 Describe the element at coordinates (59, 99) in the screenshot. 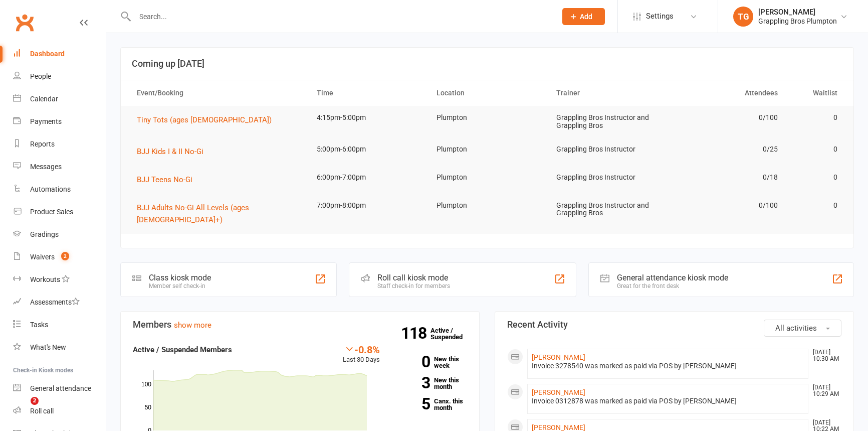

I see `a: Calendar` at that location.